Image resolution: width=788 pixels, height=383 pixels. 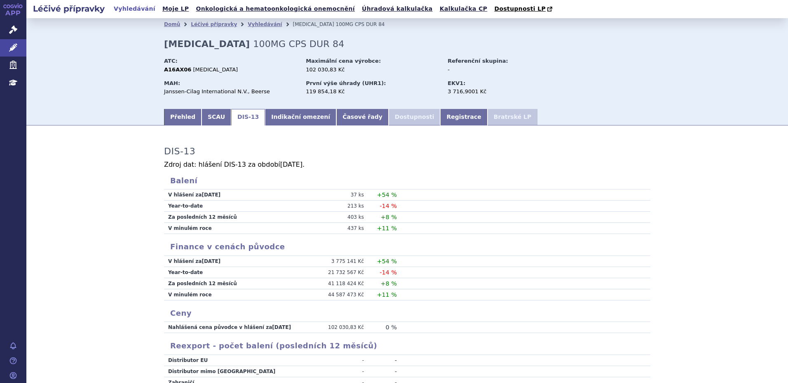 What do you see at coordinates (373, 70) in the screenshot?
I see `div: 102 030,83 Kč` at bounding box center [373, 70].